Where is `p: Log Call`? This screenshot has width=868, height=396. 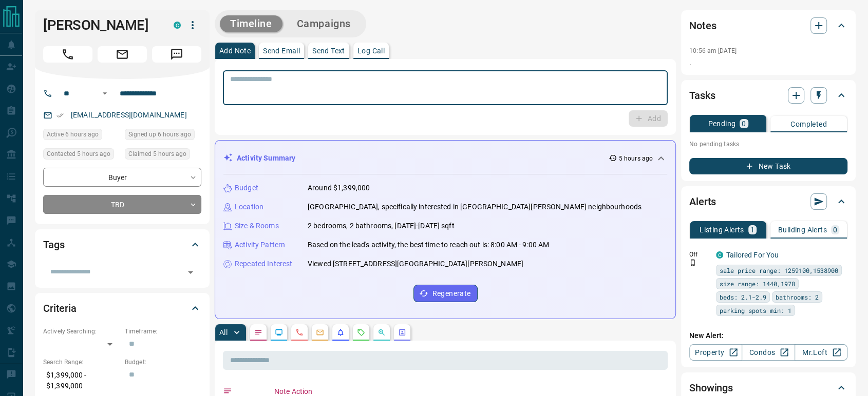 p: Log Call is located at coordinates (371, 51).